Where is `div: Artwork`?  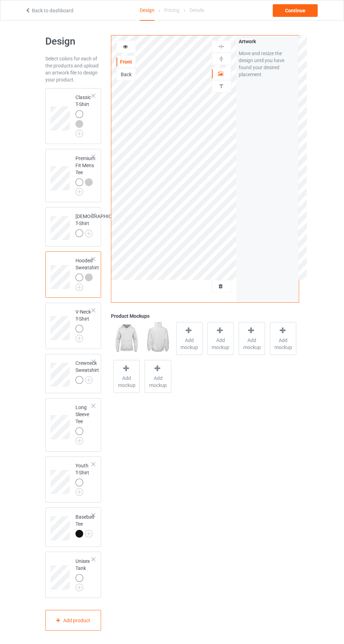
div: Artwork is located at coordinates (267, 41).